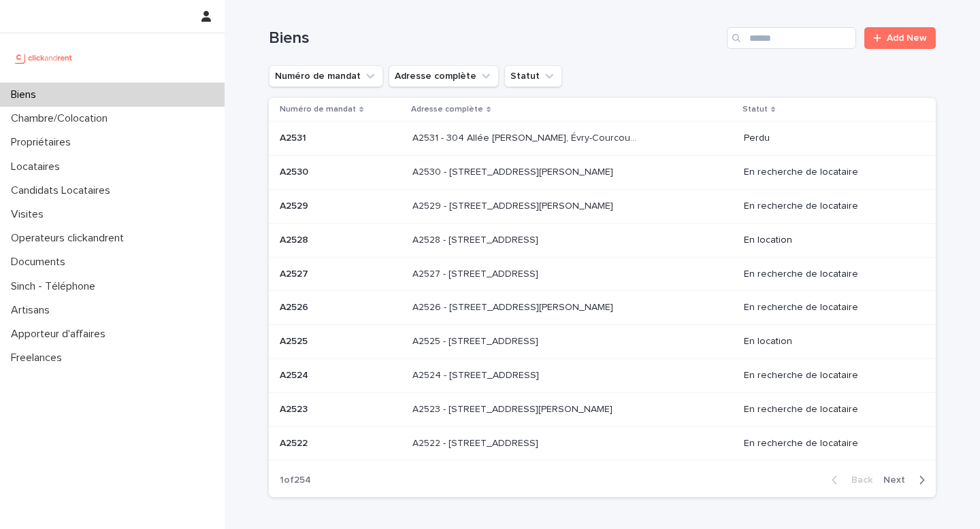  I want to click on p: A2523 - 18 quai Alphonse Le Gallo, Boulogne-Billancourt 92100, so click(514, 408).